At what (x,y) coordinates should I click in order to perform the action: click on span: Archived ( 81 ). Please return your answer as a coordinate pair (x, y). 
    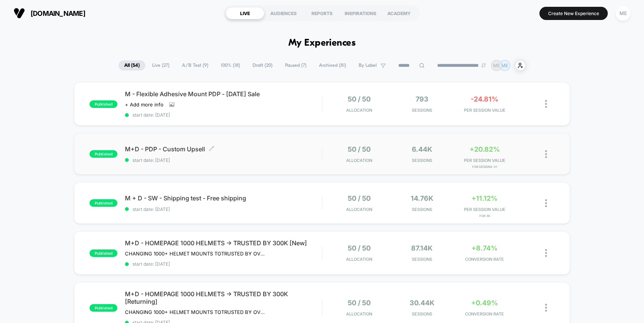
    Looking at the image, I should click on (333, 65).